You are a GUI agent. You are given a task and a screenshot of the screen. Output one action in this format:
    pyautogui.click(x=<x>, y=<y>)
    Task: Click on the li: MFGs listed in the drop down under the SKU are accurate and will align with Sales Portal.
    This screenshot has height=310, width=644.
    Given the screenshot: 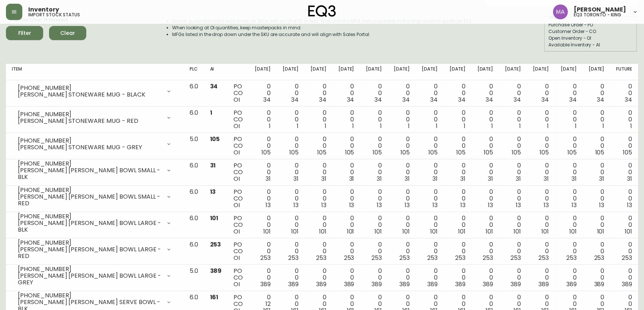 What is the action you would take?
    pyautogui.click(x=322, y=34)
    